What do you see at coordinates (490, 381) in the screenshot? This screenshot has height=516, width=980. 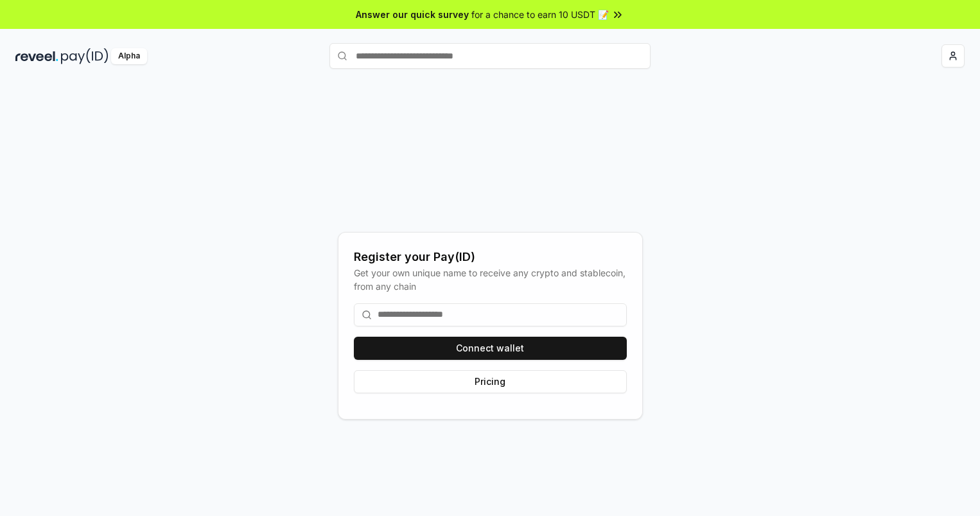 I see `button: Pricing` at bounding box center [490, 381].